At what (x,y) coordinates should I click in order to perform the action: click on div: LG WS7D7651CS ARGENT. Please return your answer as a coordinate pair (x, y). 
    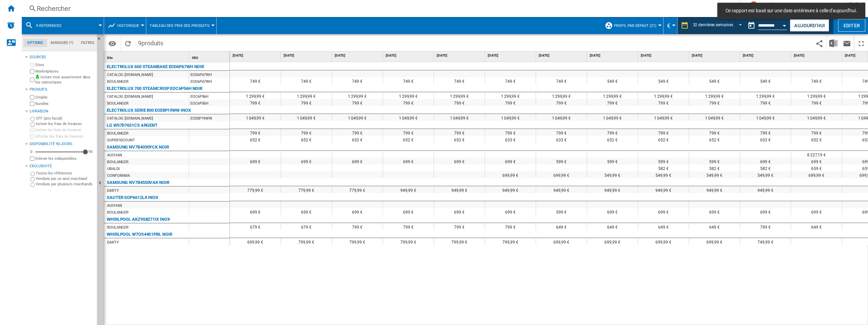
    Looking at the image, I should click on (132, 125).